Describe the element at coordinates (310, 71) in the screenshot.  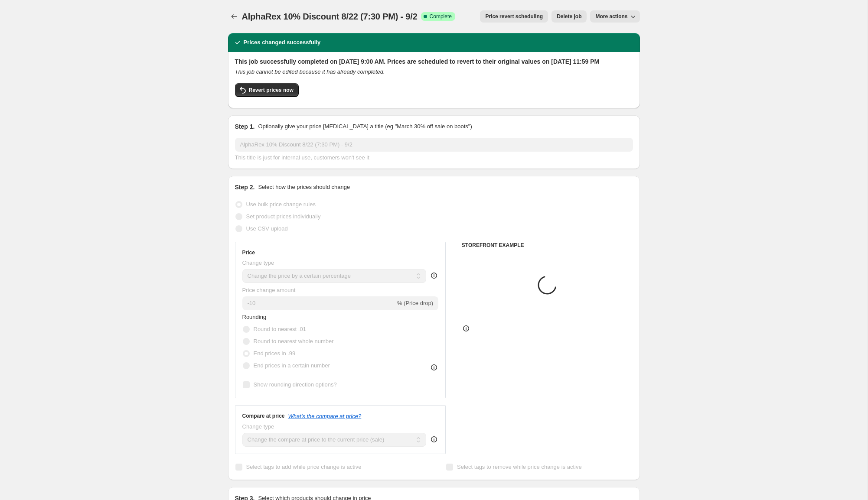
I see `i: This job cannot be edited because it has already completed.` at that location.